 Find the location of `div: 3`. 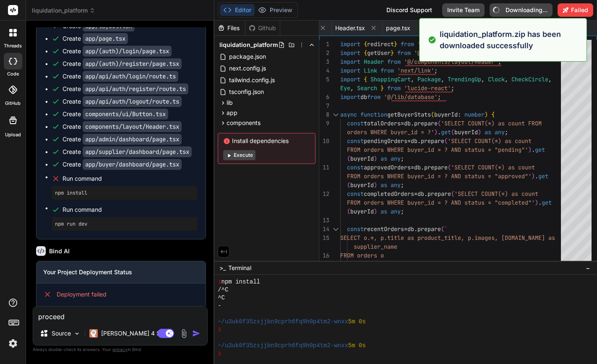

div: 3 is located at coordinates (324, 62).